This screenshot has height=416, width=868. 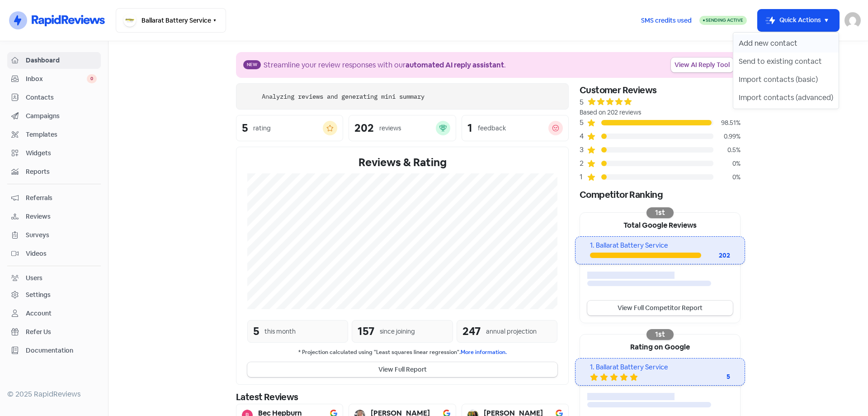 What do you see at coordinates (61, 198) in the screenshot?
I see `span: Referrals` at bounding box center [61, 198].